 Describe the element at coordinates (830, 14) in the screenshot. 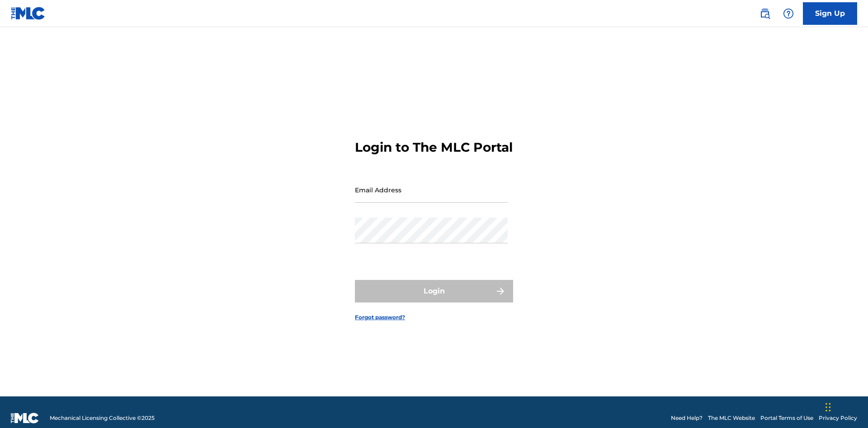

I see `a: Sign Up` at that location.